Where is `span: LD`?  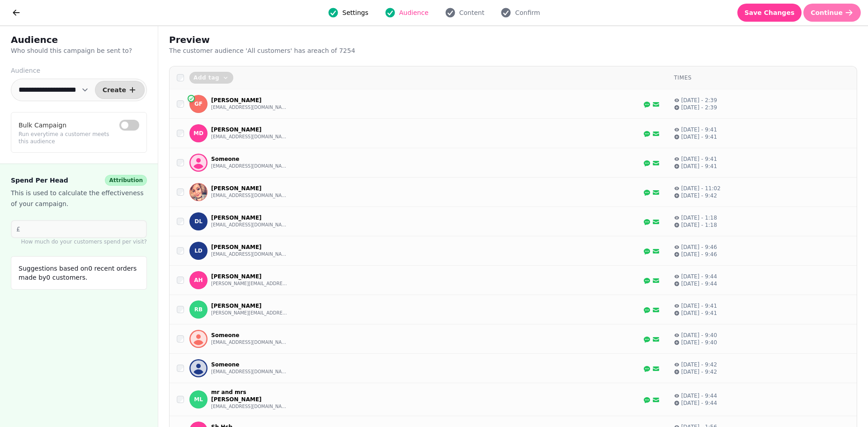 span: LD is located at coordinates (198, 251).